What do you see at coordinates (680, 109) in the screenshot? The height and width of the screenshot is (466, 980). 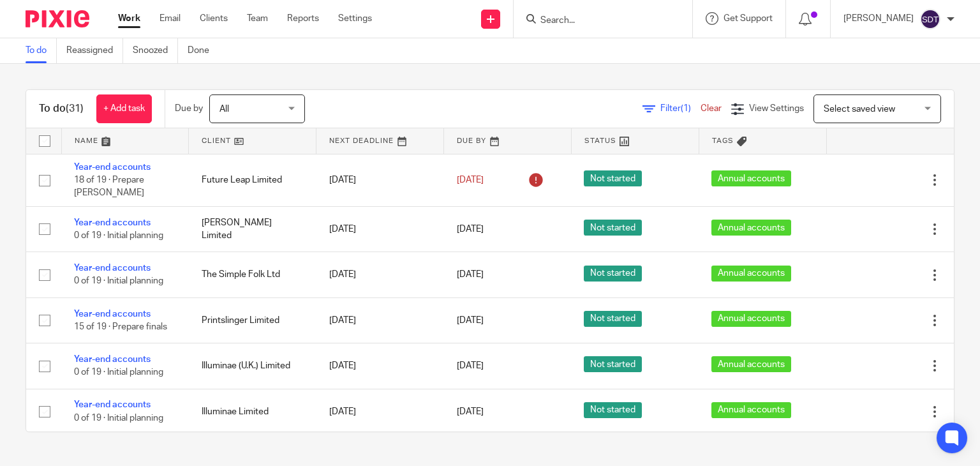 I see `span: Filter` at bounding box center [680, 109].